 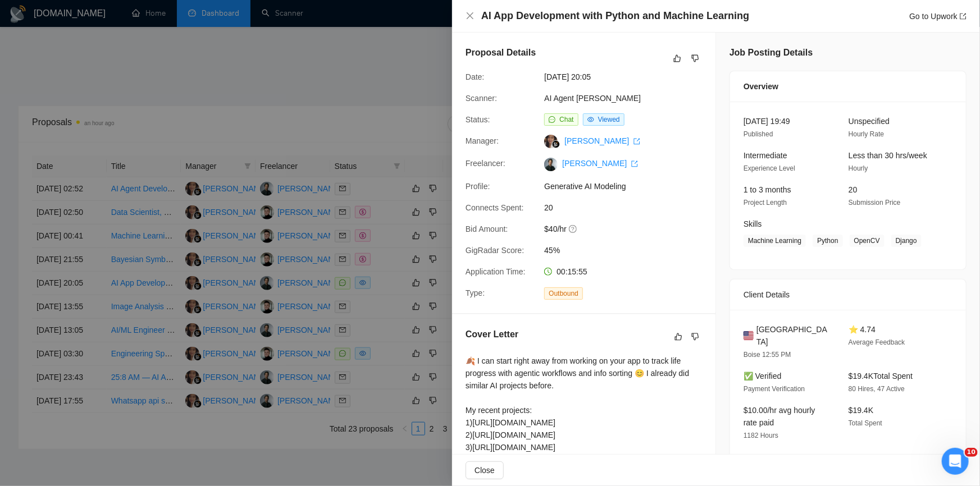 What do you see at coordinates (971, 453) in the screenshot?
I see `span: 10` at bounding box center [971, 453].